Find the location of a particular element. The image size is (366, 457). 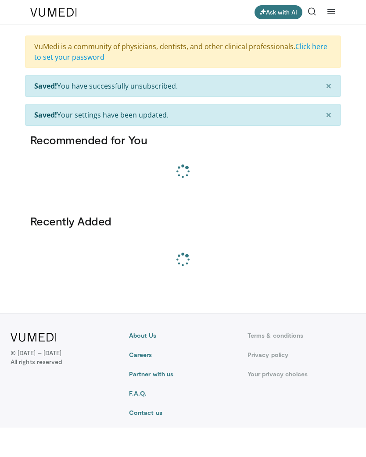

button: Ask with AI is located at coordinates (278, 12).